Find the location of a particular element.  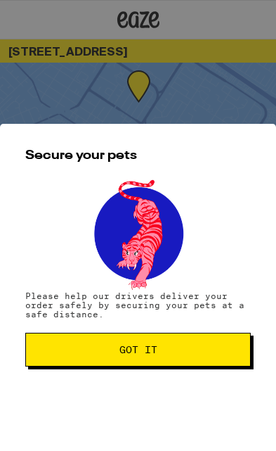

img: pets is located at coordinates (138, 233).